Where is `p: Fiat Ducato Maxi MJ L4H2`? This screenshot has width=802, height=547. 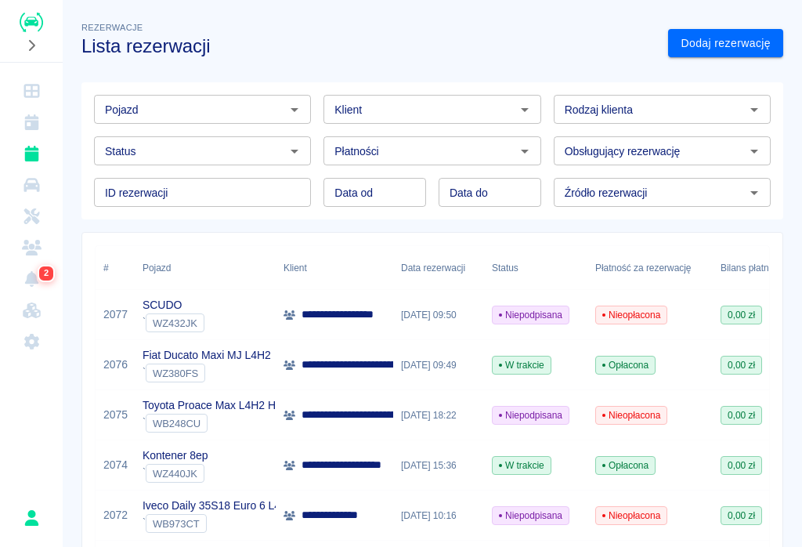 p: Fiat Ducato Maxi MJ L4H2 is located at coordinates (207, 355).